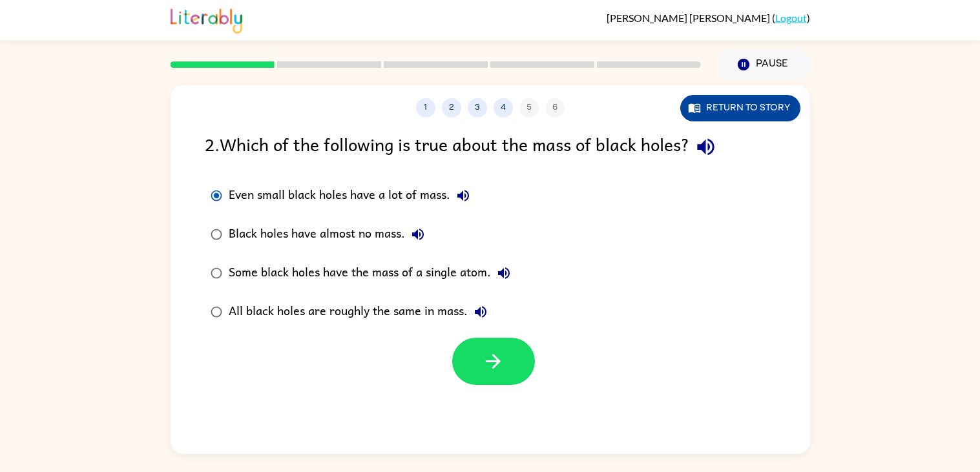 The height and width of the screenshot is (472, 980). I want to click on button: All black holes are roughly the same in mass., so click(480, 312).